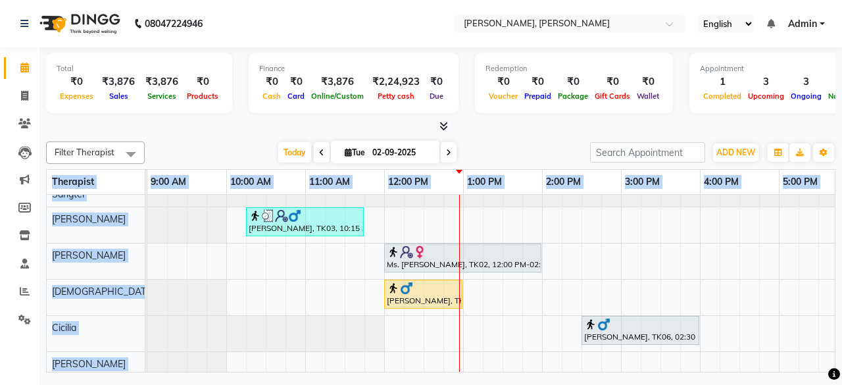 This screenshot has height=385, width=842. What do you see at coordinates (721, 182) in the screenshot?
I see `a: 4:00 PM` at bounding box center [721, 182].